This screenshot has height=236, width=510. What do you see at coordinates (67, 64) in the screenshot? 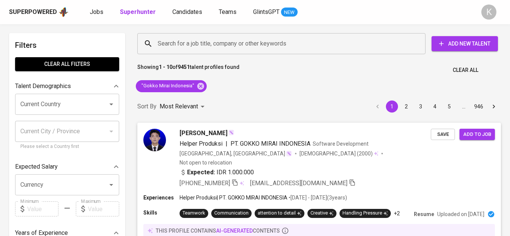
I see `span: Clear All filters` at bounding box center [67, 64].